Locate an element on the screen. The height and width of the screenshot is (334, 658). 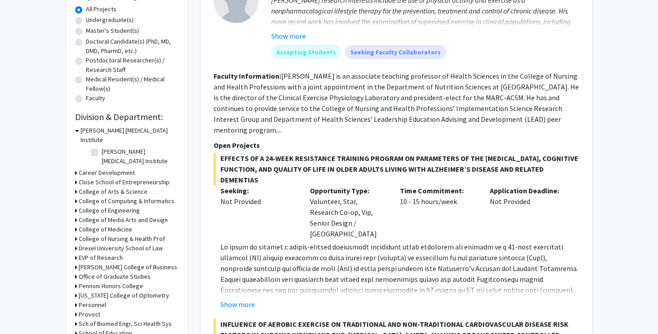
h3: College of Medicine is located at coordinates (105, 229).